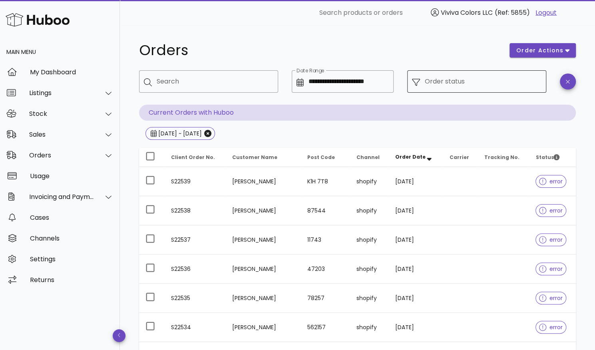  What do you see at coordinates (326, 181) in the screenshot?
I see `td: K1H 7T8` at bounding box center [326, 181].